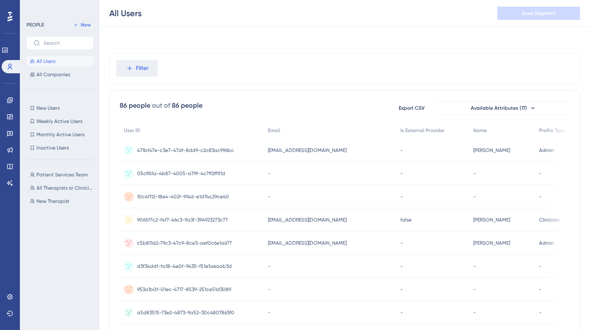  Describe the element at coordinates (60, 75) in the screenshot. I see `button: All Companies` at that location.